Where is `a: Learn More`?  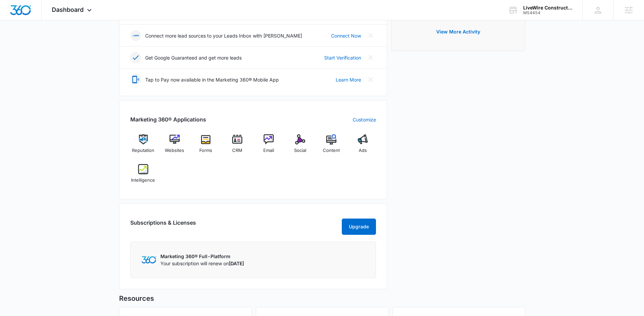
a: Learn More is located at coordinates (348, 79).